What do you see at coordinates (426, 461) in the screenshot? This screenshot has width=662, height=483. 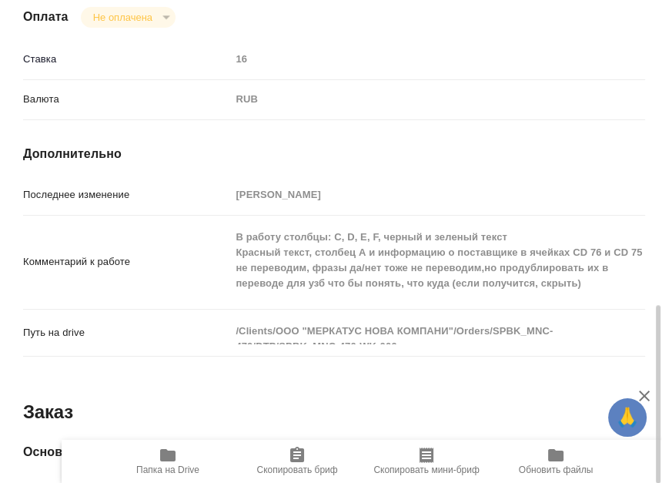 I see `button: Скопировать мини-бриф` at bounding box center [426, 461].